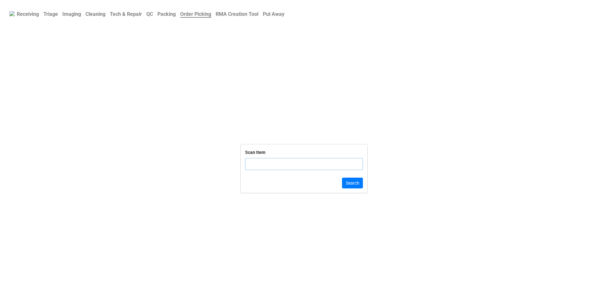 This screenshot has height=291, width=608. Describe the element at coordinates (126, 14) in the screenshot. I see `b: Tech & Repair` at that location.